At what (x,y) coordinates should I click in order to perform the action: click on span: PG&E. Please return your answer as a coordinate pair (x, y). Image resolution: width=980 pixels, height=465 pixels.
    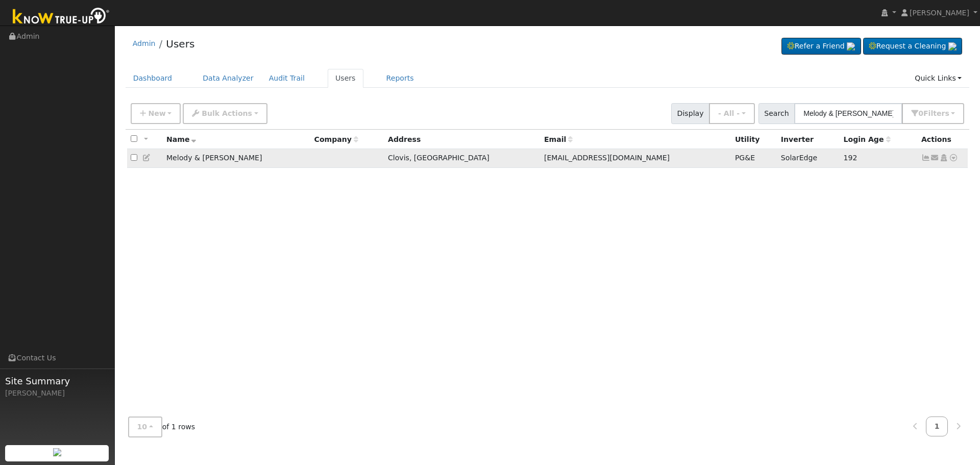
    Looking at the image, I should click on (744, 158).